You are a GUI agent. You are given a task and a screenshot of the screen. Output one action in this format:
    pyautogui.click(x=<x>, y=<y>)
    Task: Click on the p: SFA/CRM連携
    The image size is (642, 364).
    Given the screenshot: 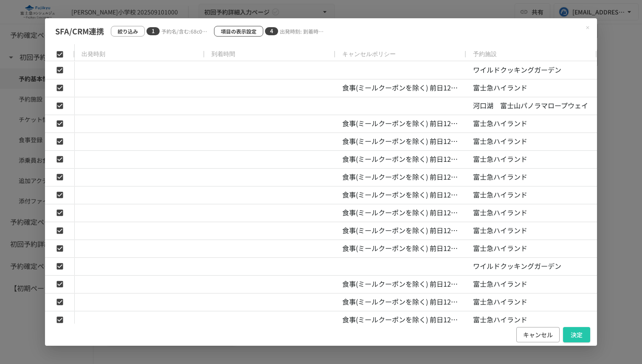 What is the action you would take?
    pyautogui.click(x=79, y=31)
    